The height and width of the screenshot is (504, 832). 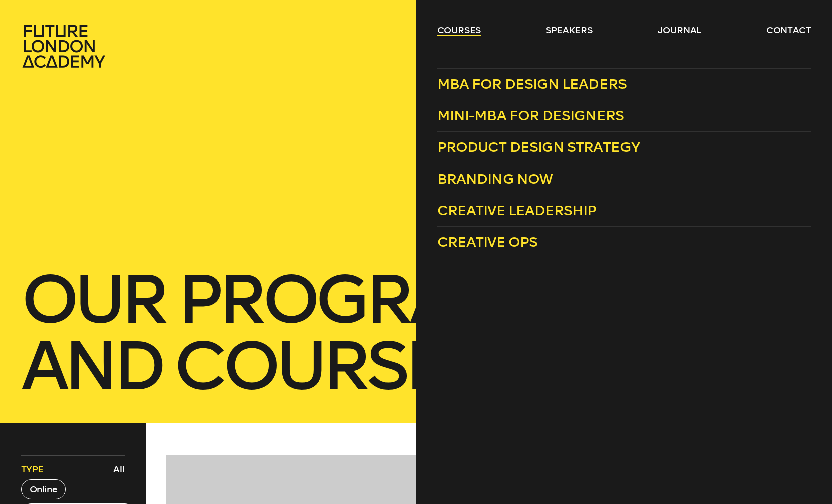 What do you see at coordinates (459, 30) in the screenshot?
I see `a: courses` at bounding box center [459, 30].